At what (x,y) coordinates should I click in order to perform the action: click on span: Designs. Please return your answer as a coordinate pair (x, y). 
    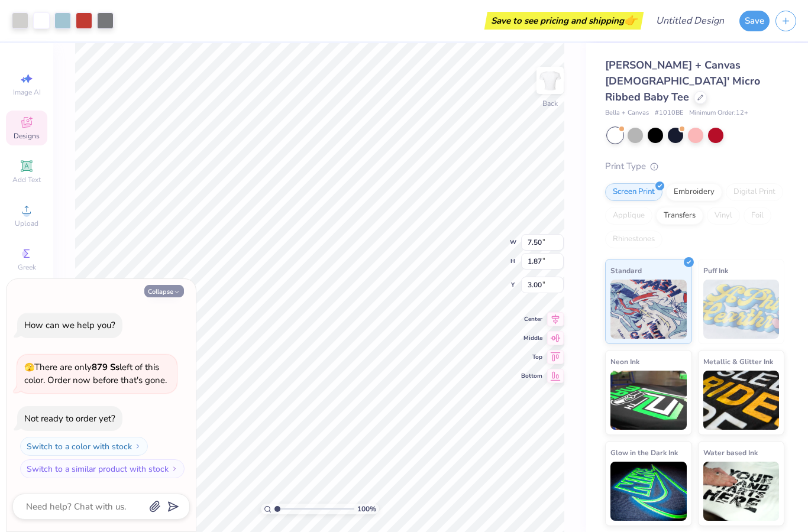
    Looking at the image, I should click on (26, 136).